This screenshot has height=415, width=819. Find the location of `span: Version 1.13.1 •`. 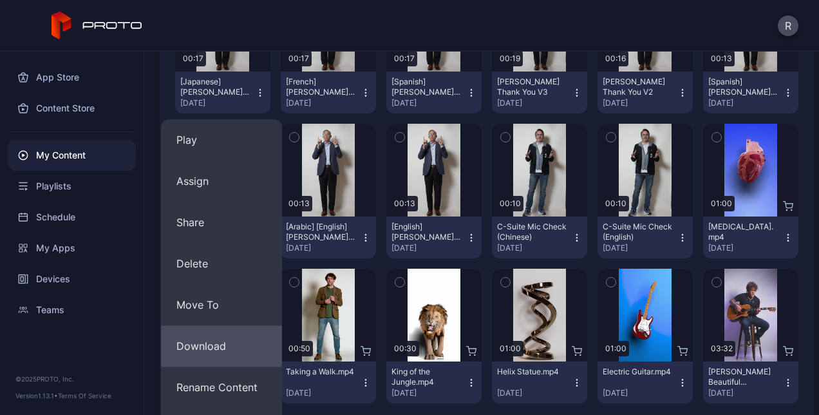

span: Version 1.13.1 • is located at coordinates (37, 396).